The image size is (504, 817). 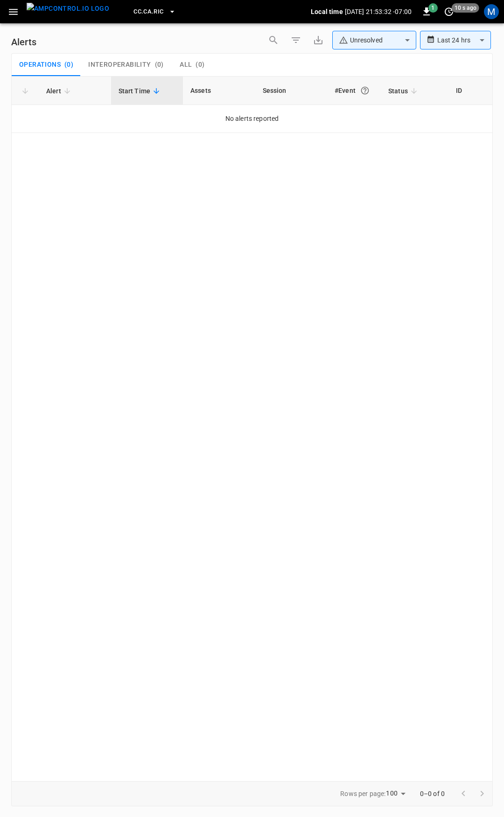 What do you see at coordinates (397, 793) in the screenshot?
I see `div: 100` at bounding box center [397, 793].